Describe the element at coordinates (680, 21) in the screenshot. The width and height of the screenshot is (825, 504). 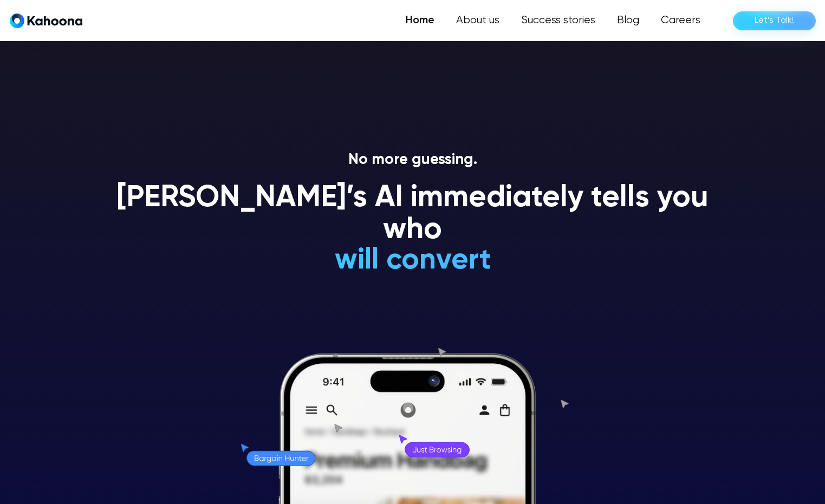
I see `a: Careers` at that location.